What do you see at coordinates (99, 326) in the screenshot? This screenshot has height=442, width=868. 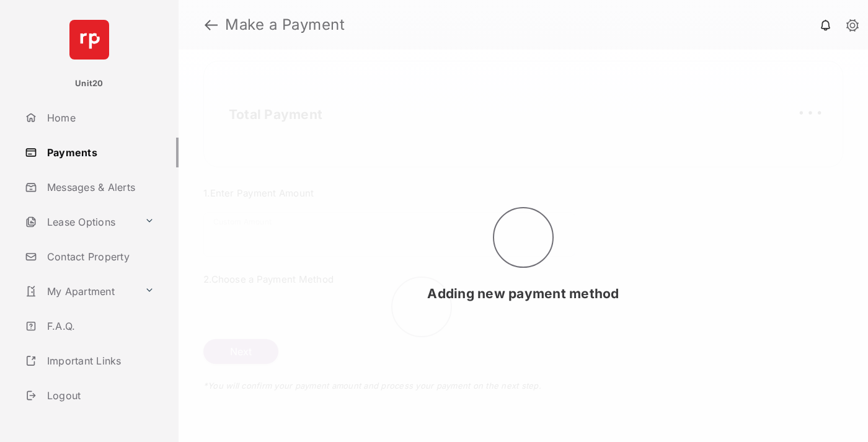 I see `a: F.A.Q.` at bounding box center [99, 326].